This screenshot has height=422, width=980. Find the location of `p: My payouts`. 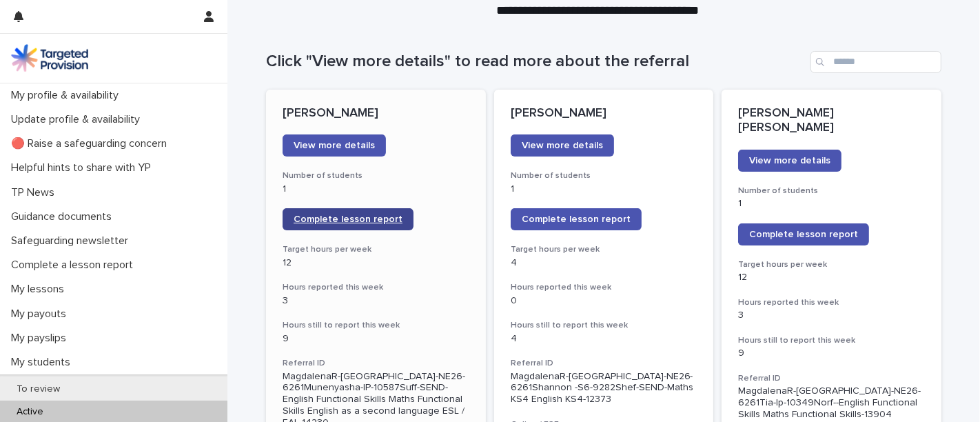

p: My payouts is located at coordinates (41, 313).